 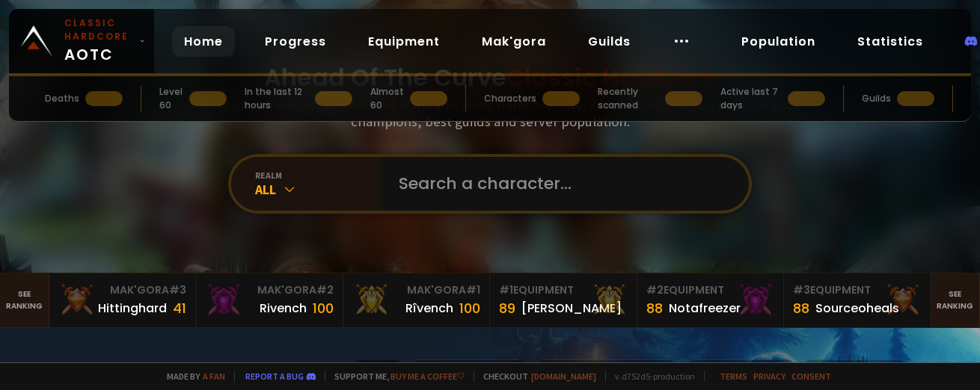 I want to click on a: Guilds, so click(x=609, y=41).